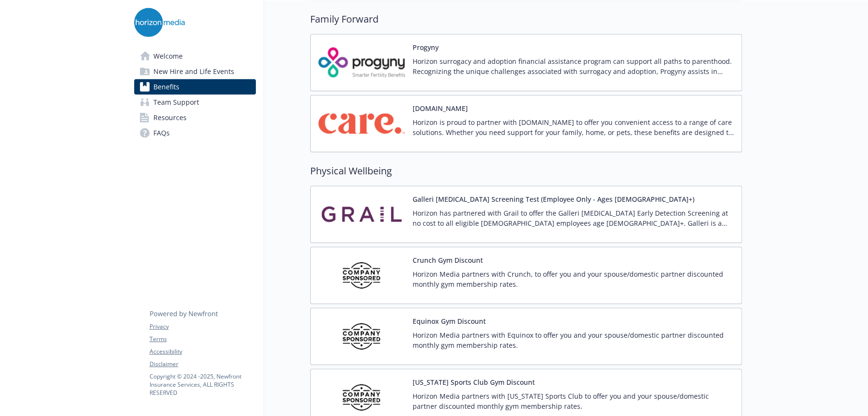  I want to click on a: Team Support, so click(195, 102).